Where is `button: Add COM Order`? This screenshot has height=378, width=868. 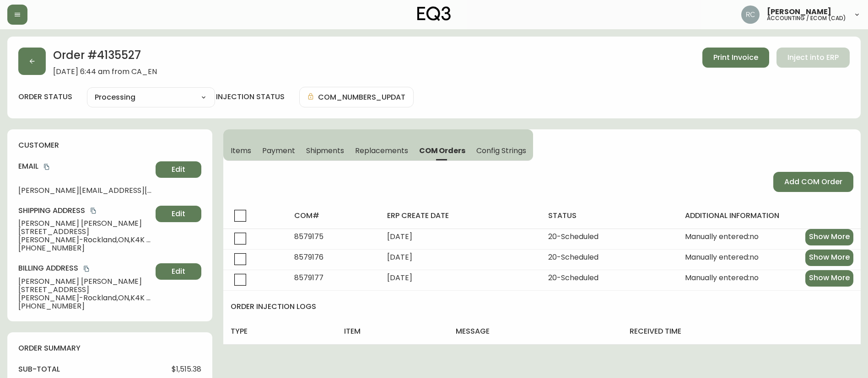
button: Add COM Order is located at coordinates (813, 182).